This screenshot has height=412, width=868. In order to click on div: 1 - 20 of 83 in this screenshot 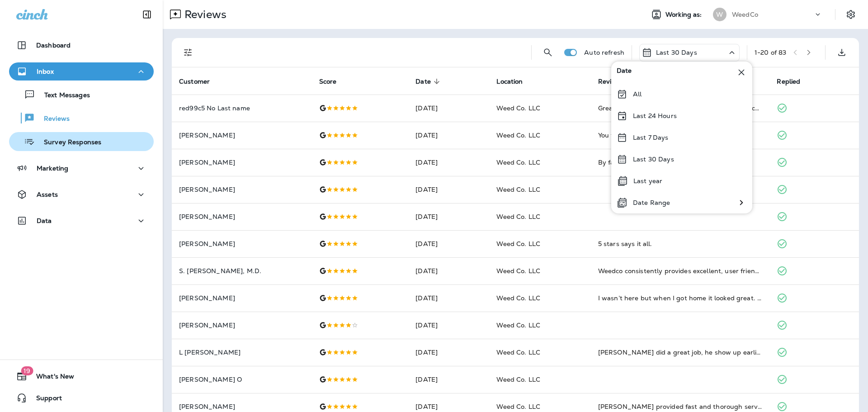, I will do `click(770, 53)`.